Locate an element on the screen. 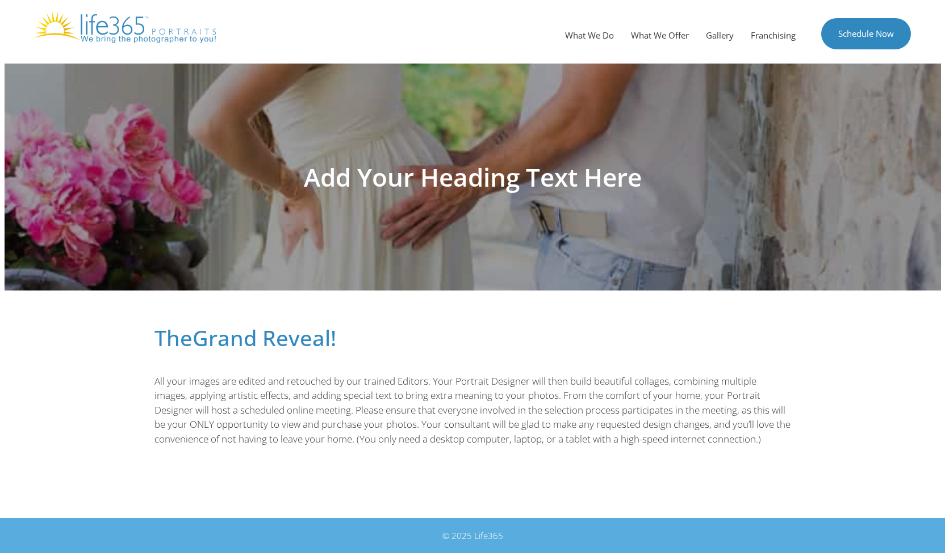  div: © 2025 Life365 is located at coordinates (472, 536).